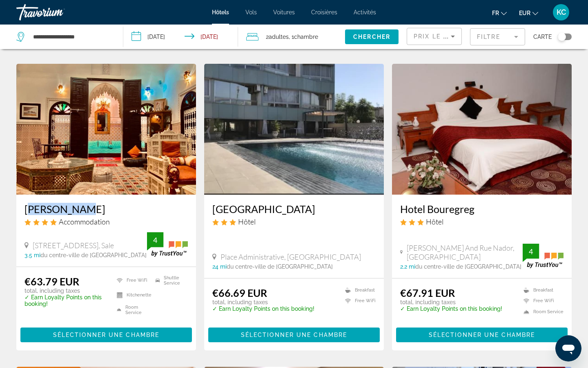 The height and width of the screenshot is (368, 588). I want to click on span: KC, so click(561, 12).